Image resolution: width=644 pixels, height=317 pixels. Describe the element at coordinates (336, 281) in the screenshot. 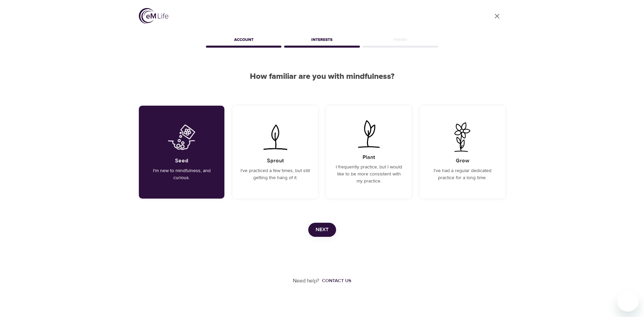

I see `div: Contact us` at that location.